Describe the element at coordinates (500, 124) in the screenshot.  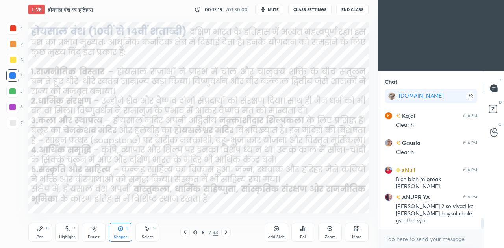
I see `p: G` at that location.